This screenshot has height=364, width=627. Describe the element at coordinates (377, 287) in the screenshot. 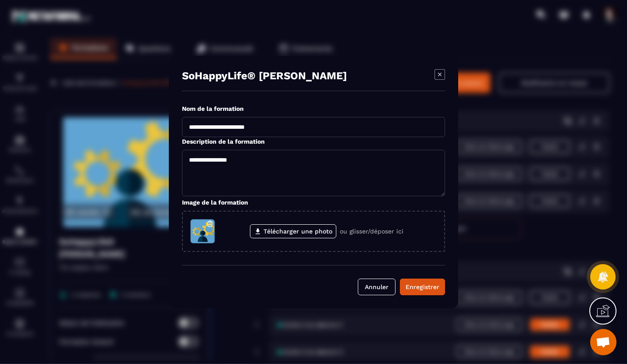

I see `button: Annuler` at that location.